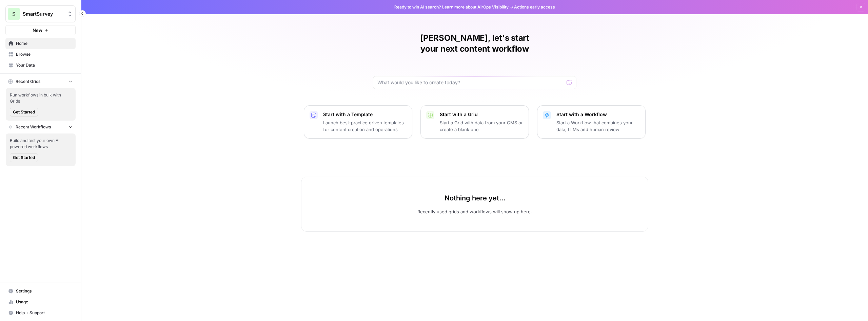  What do you see at coordinates (44, 302) in the screenshot?
I see `span: Usage` at bounding box center [44, 302].